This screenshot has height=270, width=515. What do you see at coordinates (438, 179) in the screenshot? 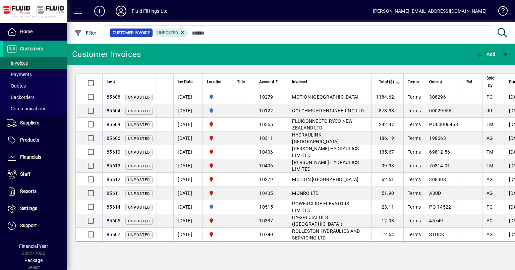
I see `span: 308308` at bounding box center [438, 179].